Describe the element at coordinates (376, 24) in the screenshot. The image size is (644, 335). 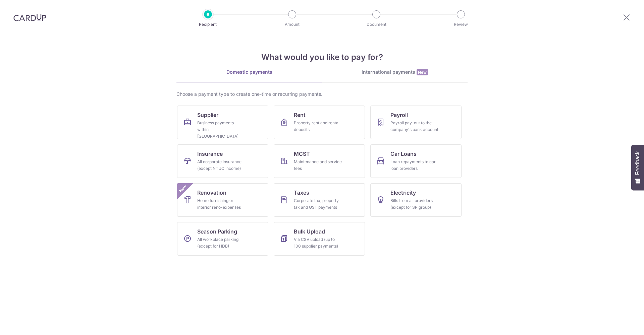
I see `p: Document` at that location.